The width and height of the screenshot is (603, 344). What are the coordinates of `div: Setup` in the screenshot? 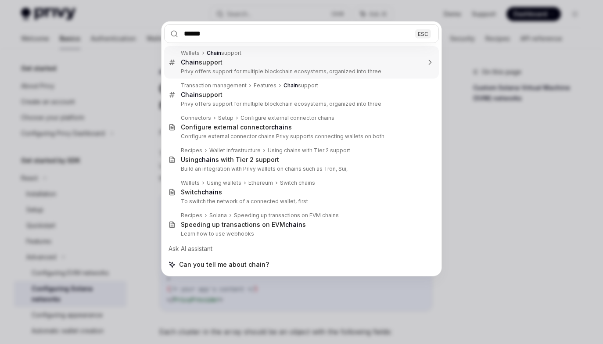 It's located at (226, 118).